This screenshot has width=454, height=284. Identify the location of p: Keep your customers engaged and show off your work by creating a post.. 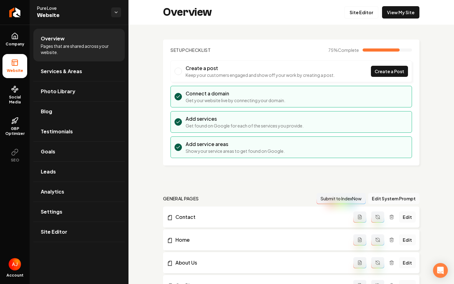
(260, 75).